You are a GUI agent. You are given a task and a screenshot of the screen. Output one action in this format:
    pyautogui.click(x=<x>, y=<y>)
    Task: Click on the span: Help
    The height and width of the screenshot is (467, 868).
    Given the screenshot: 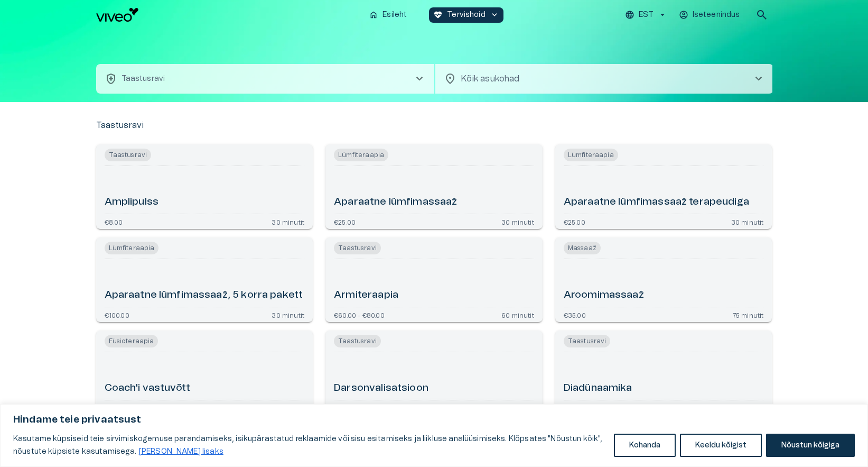 What is the action you would take?
    pyautogui.click(x=62, y=12)
    